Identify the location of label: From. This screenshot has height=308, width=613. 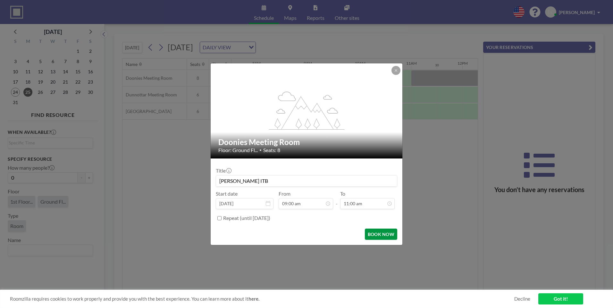
(284, 194).